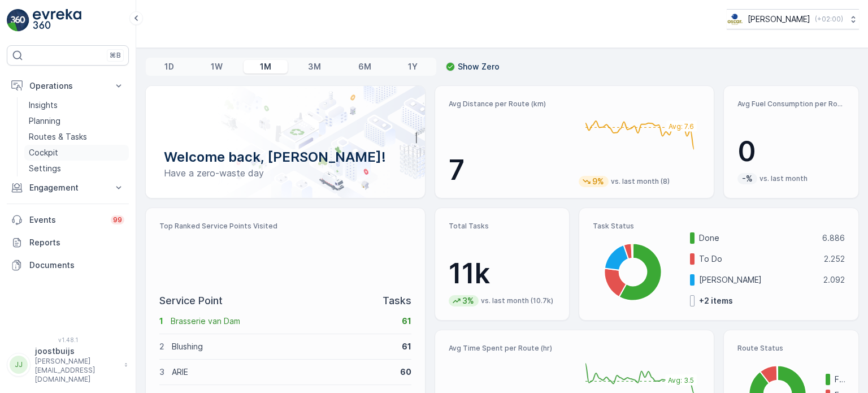  Describe the element at coordinates (68, 242) in the screenshot. I see `a: Reports` at that location.